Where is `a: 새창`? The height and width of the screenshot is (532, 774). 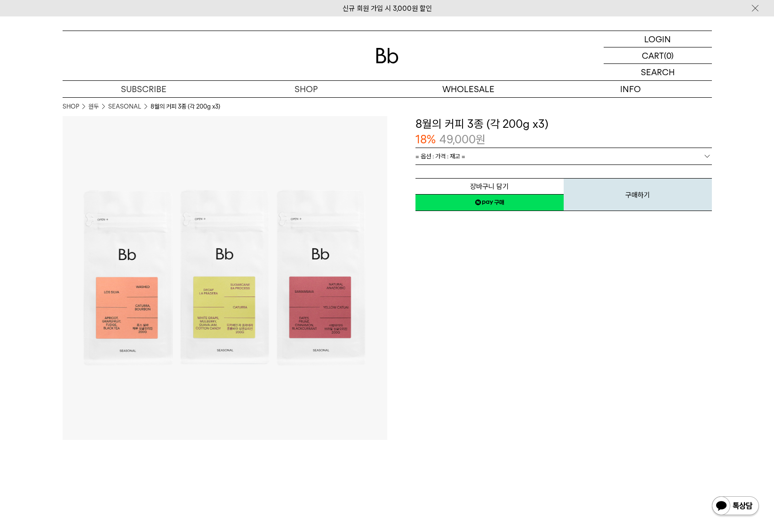
a: 새창 is located at coordinates (489, 203).